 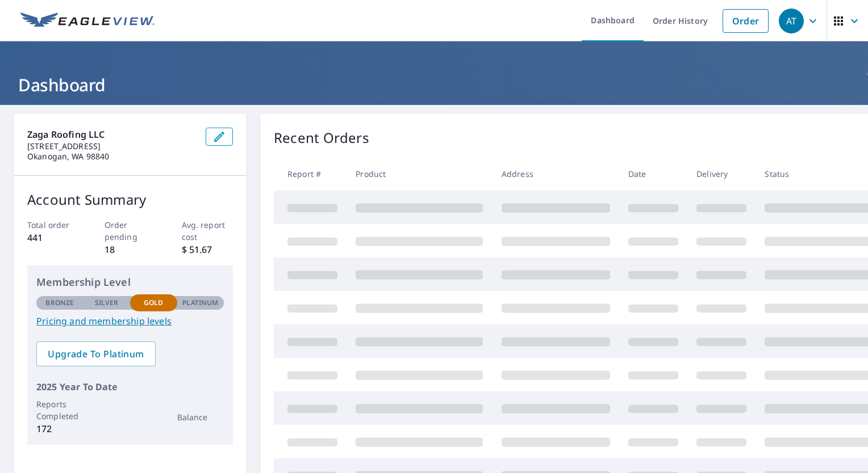 What do you see at coordinates (791, 21) in the screenshot?
I see `div: AT` at bounding box center [791, 21].